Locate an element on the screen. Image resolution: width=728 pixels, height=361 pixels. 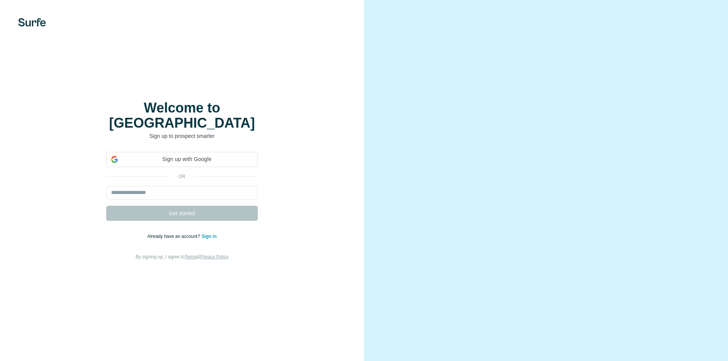
span: Sign up with Google is located at coordinates (187, 159).